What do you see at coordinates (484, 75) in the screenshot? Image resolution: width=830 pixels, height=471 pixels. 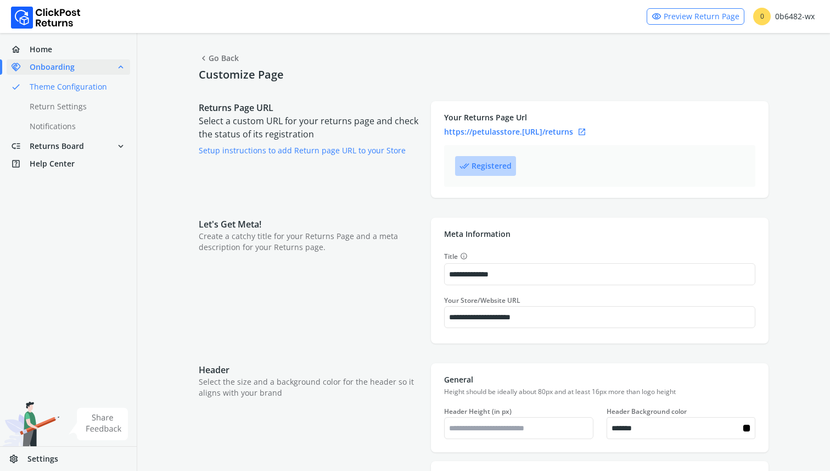 I see `h4: Customize Page` at bounding box center [484, 75].